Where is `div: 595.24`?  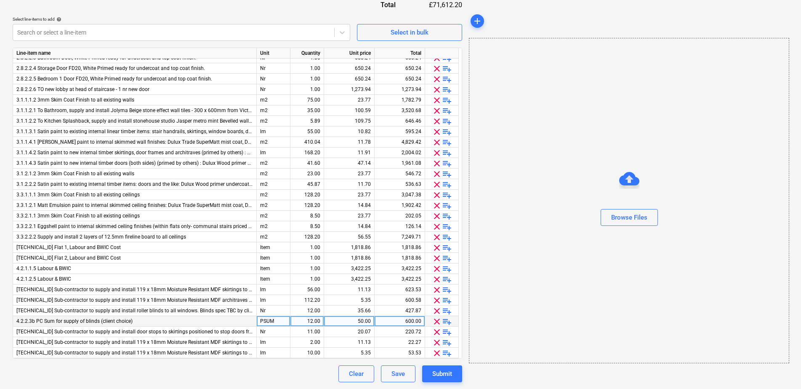
div: 595.24 is located at coordinates (400, 131).